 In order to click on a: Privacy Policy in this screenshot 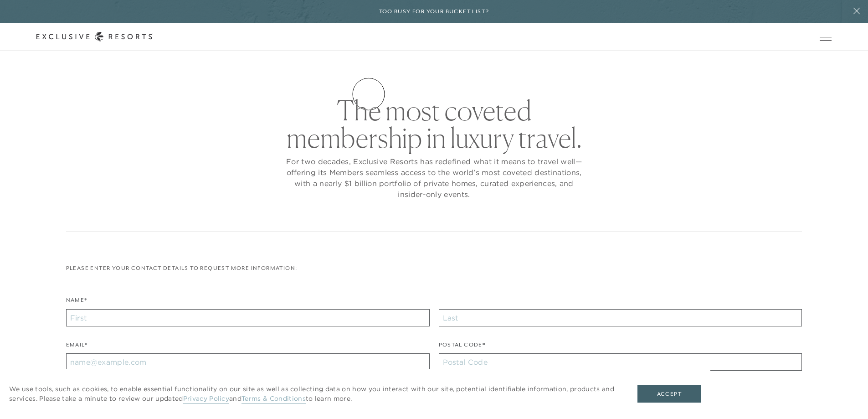, I will do `click(206, 398)`.